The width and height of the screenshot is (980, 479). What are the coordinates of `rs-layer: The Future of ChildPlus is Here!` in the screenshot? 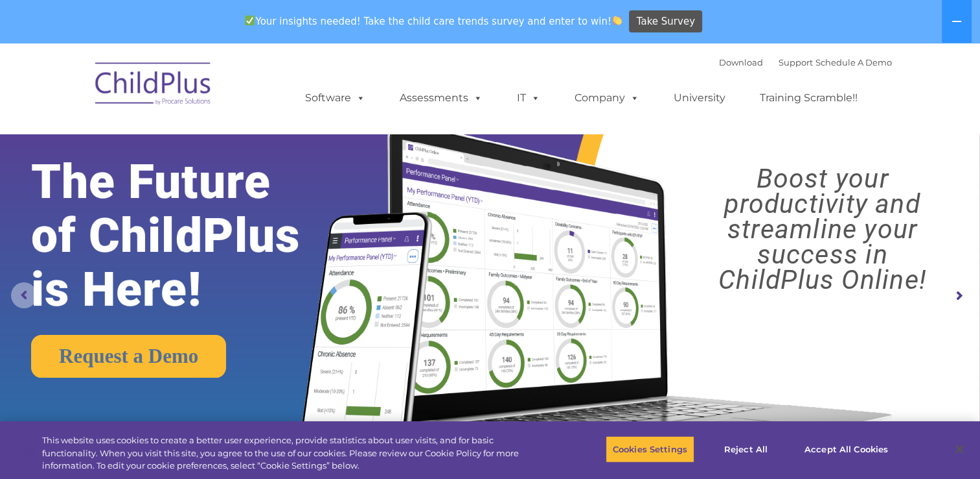 It's located at (187, 236).